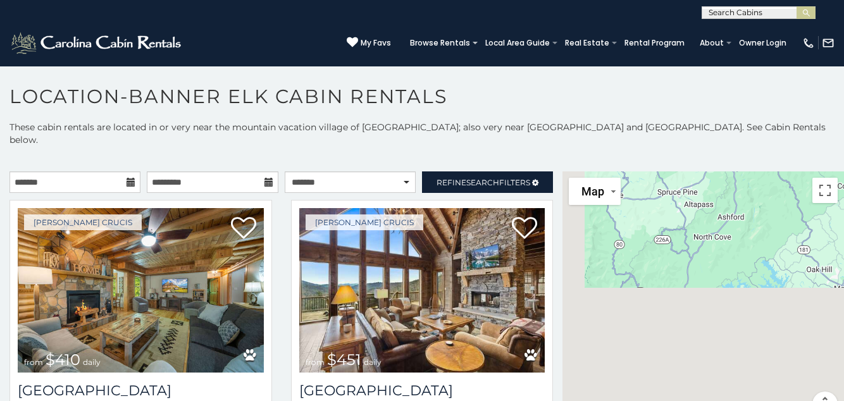 The height and width of the screenshot is (401, 844). Describe the element at coordinates (422, 290) in the screenshot. I see `a: Cucumber Tree Lodge from $451 daily` at that location.